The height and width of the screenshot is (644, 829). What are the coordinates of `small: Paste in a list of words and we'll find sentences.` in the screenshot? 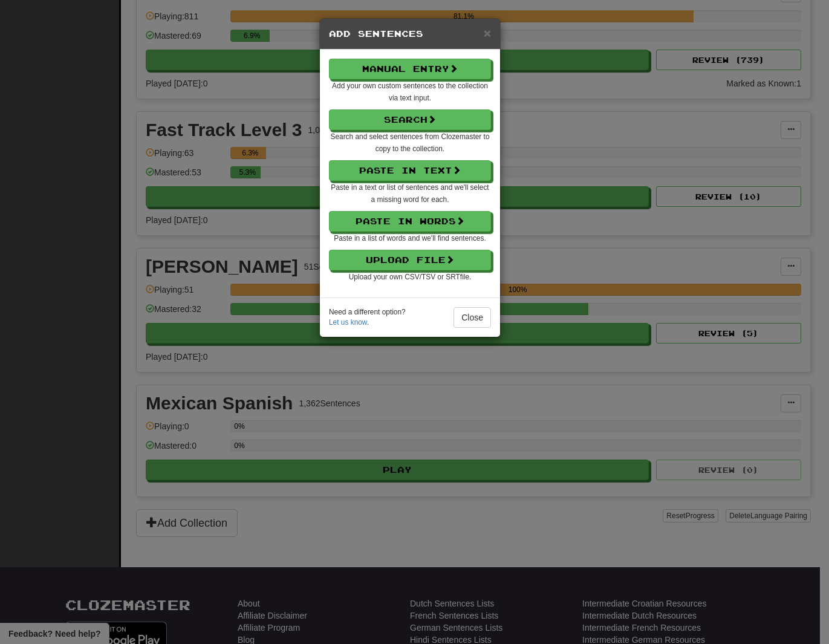 It's located at (410, 238).